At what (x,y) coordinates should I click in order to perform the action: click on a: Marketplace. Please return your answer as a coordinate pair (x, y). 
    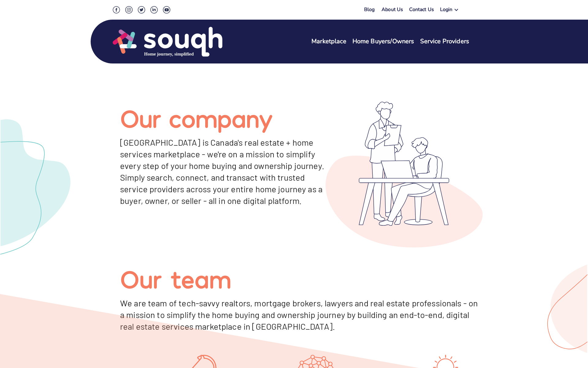
    Looking at the image, I should click on (329, 41).